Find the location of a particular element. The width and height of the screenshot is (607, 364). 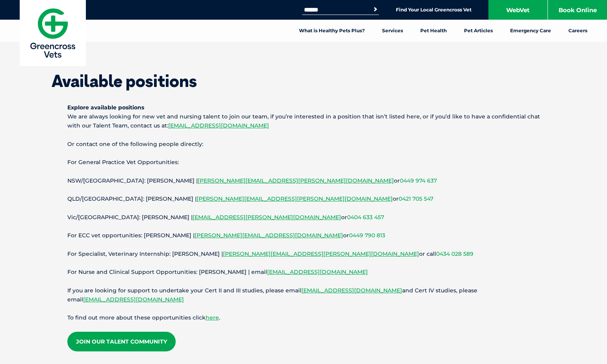

a: Emergency Care is located at coordinates (531, 31).